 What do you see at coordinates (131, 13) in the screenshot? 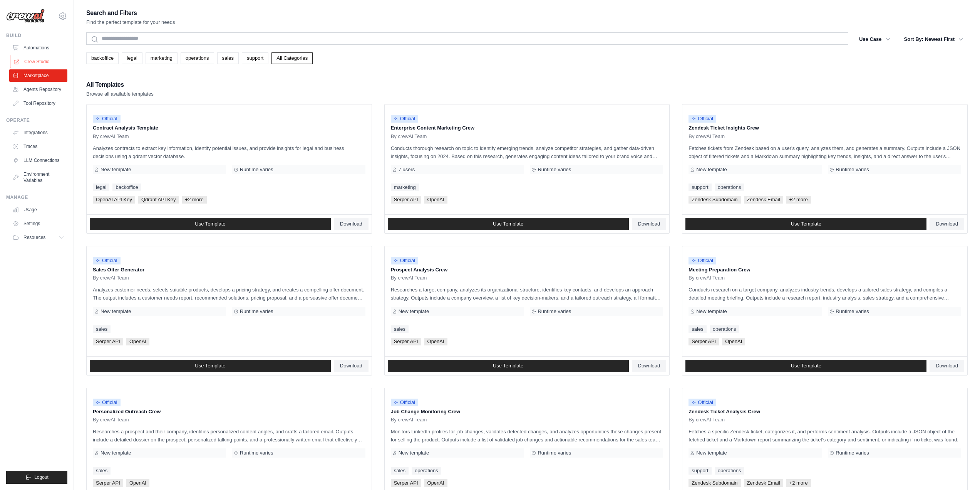
I see `h2: Search and Filters` at bounding box center [131, 13].